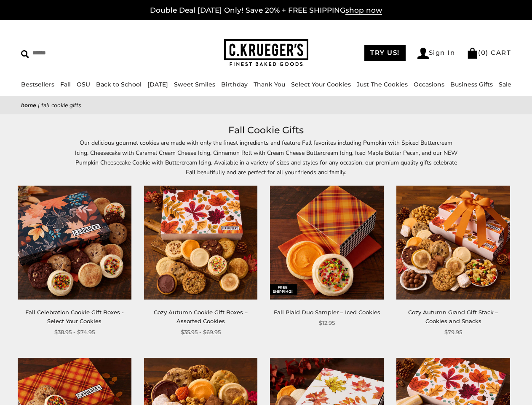 The height and width of the screenshot is (405, 532). What do you see at coordinates (429, 85) in the screenshot?
I see `a: Occasions` at bounding box center [429, 85].